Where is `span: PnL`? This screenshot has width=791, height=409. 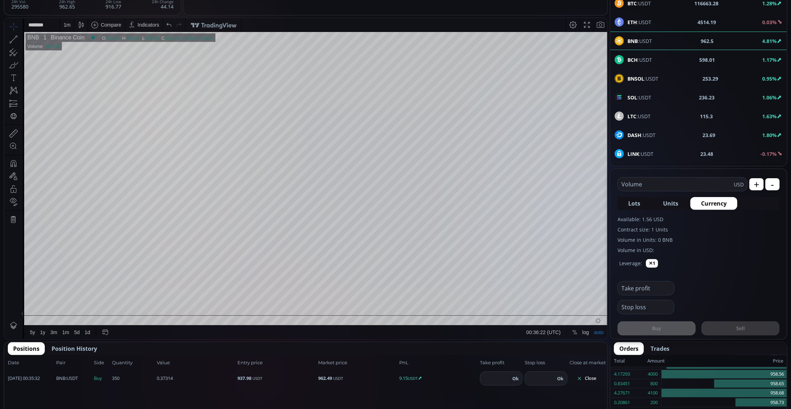
span: PnL is located at coordinates (438, 363).